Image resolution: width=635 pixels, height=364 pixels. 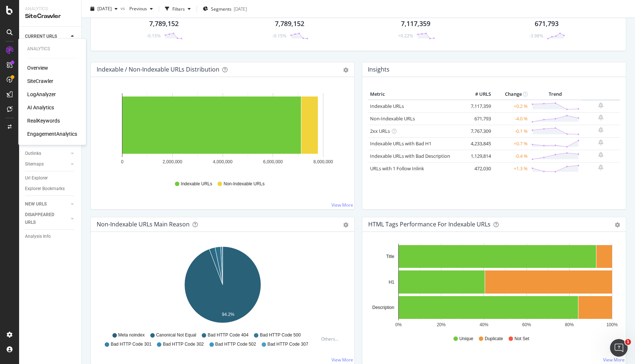 What do you see at coordinates (512, 94) in the screenshot?
I see `th: Change` at bounding box center [512, 94].